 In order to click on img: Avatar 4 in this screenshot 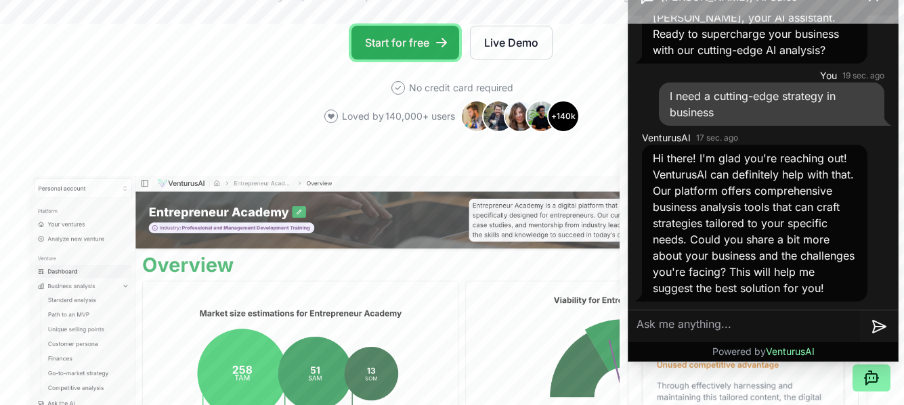, I will do `click(542, 116)`.